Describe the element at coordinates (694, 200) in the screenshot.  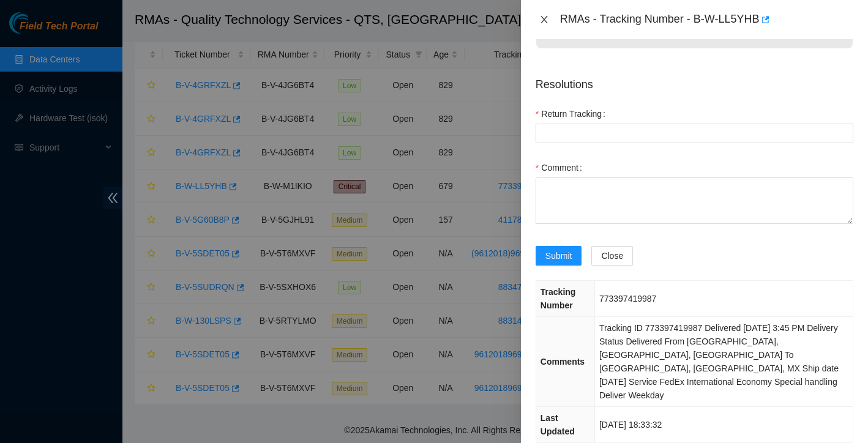
I see `textarea: Comment` at that location.